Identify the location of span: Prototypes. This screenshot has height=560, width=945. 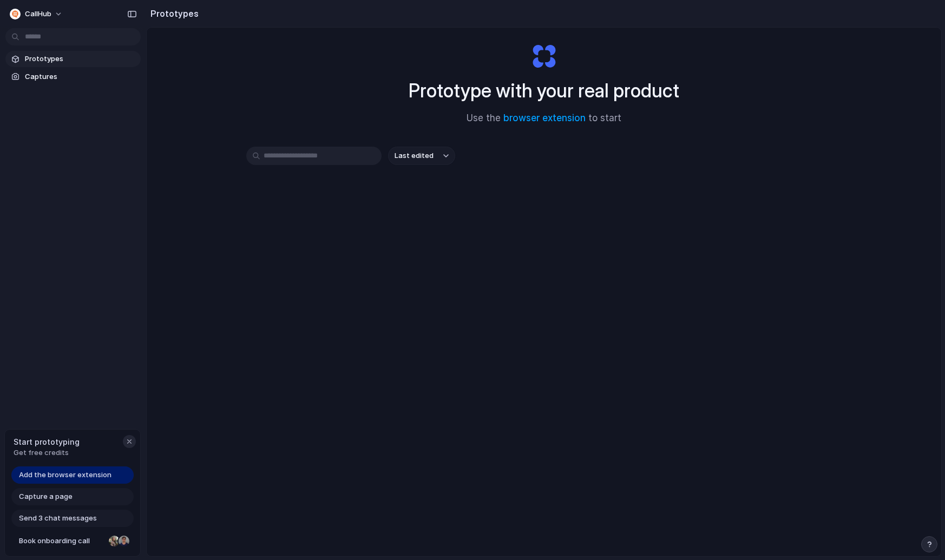
(81, 59).